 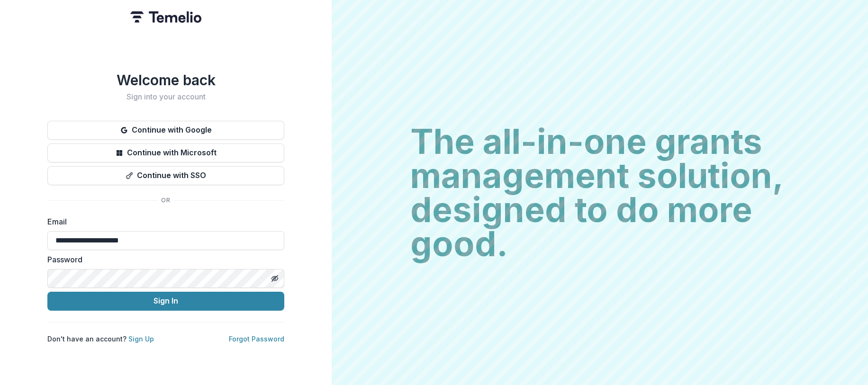 I want to click on img: Temelio, so click(x=166, y=17).